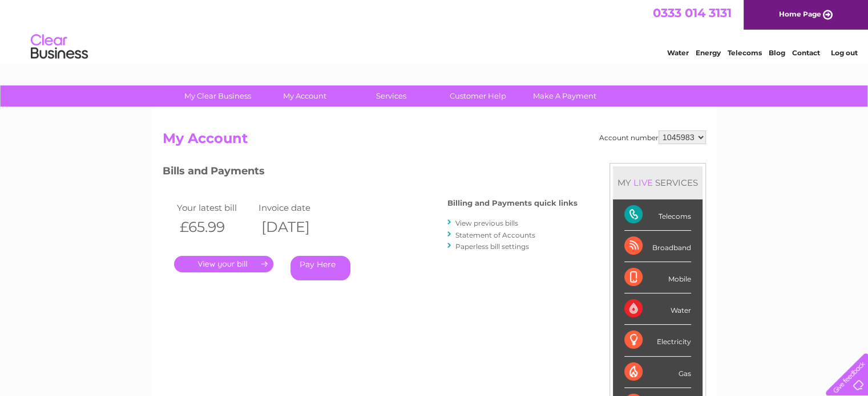 This screenshot has width=868, height=396. Describe the element at coordinates (477, 96) in the screenshot. I see `a: Customer Help` at that location.